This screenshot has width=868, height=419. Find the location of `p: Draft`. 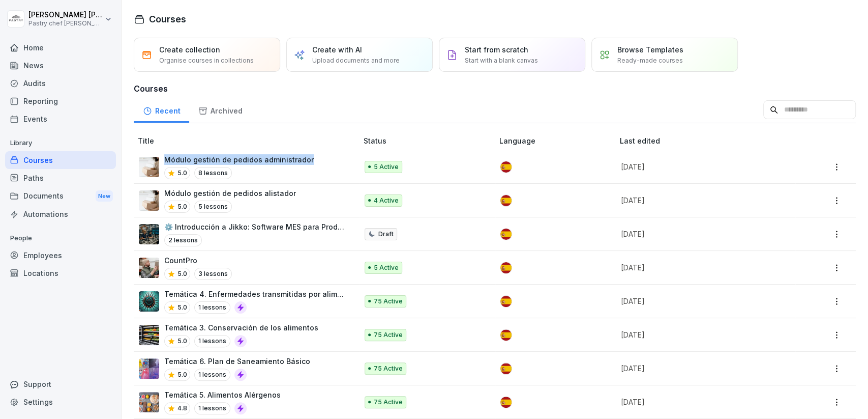

p: Draft is located at coordinates (386, 234).